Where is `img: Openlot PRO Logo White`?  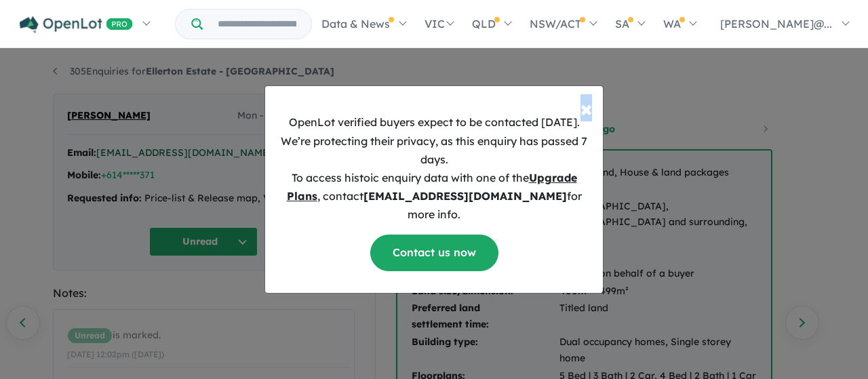 img: Openlot PRO Logo White is located at coordinates (76, 24).